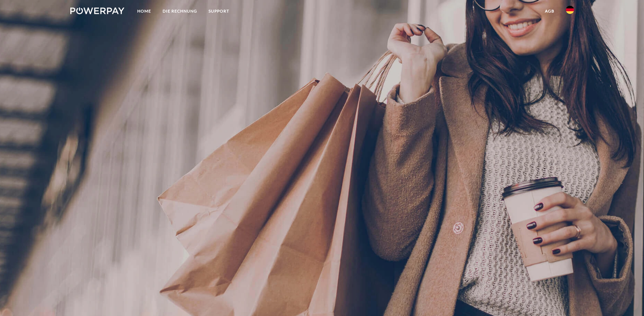  Describe the element at coordinates (144, 11) in the screenshot. I see `a: Home` at that location.